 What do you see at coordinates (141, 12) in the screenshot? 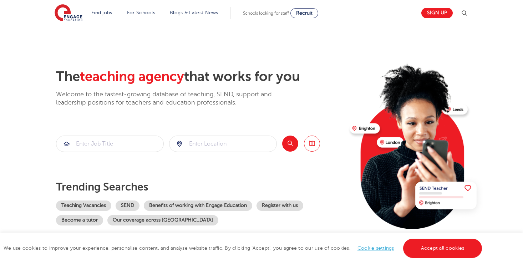
I see `a: For Schools` at bounding box center [141, 12].